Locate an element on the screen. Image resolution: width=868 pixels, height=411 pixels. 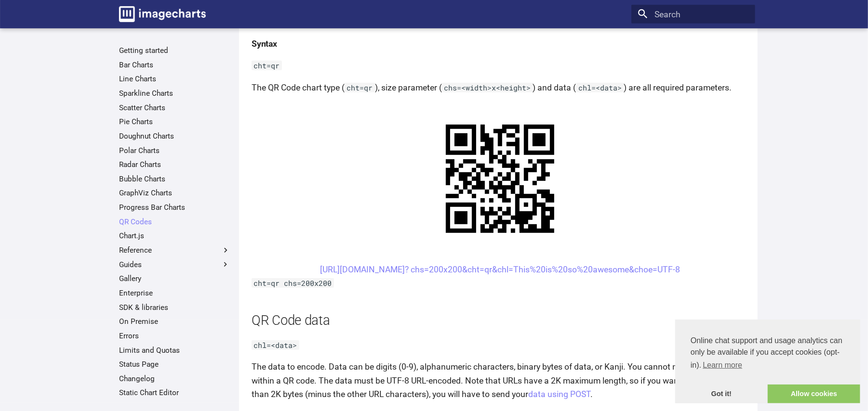
a: Polar Charts is located at coordinates (175, 151).